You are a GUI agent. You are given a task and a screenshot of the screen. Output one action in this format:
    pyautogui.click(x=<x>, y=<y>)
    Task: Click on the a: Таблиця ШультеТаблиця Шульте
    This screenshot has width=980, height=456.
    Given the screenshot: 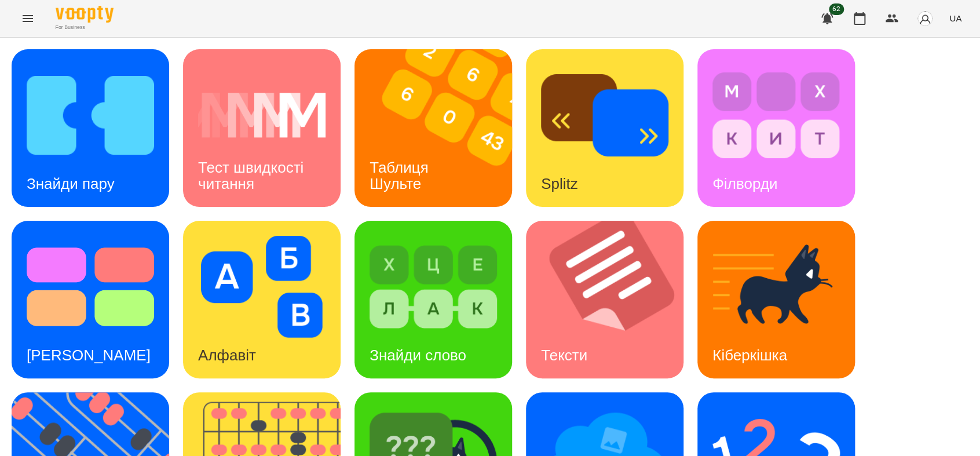 What is the action you would take?
    pyautogui.click(x=433, y=128)
    